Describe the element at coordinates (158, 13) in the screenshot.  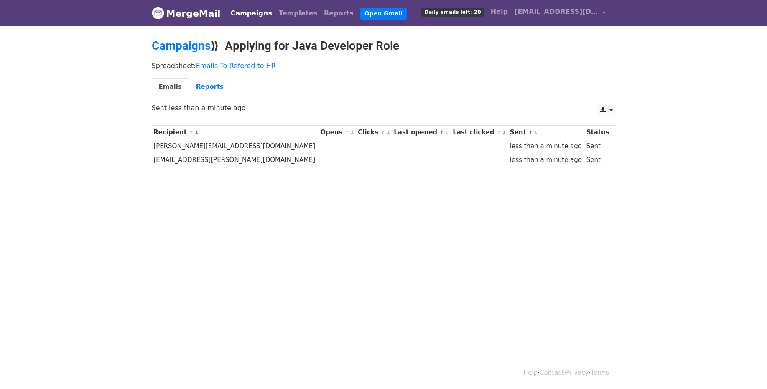
I see `img: MergeMail logo` at that location.